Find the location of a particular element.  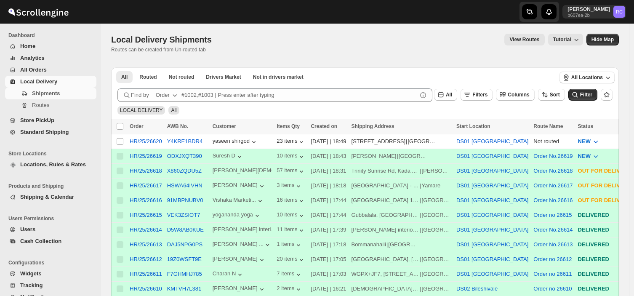

span: Users is located at coordinates (28, 229).